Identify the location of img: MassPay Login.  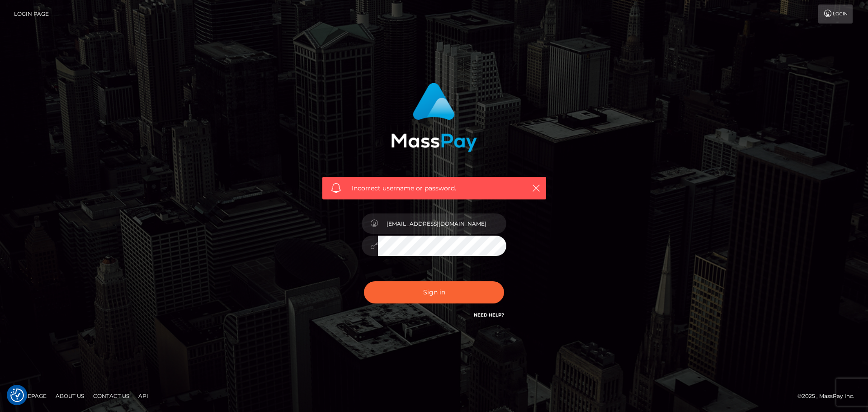
(434, 117).